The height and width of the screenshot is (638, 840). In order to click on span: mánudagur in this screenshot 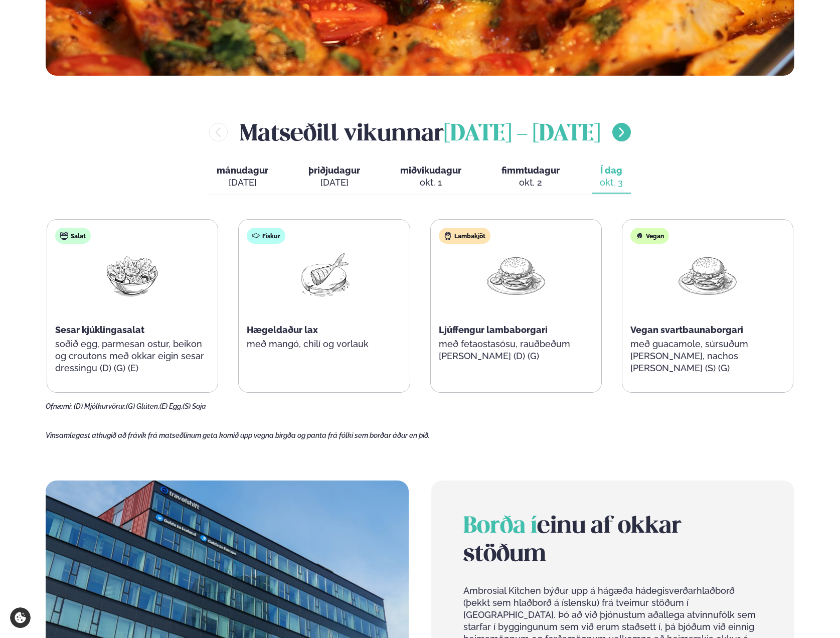, I will do `click(242, 170)`.